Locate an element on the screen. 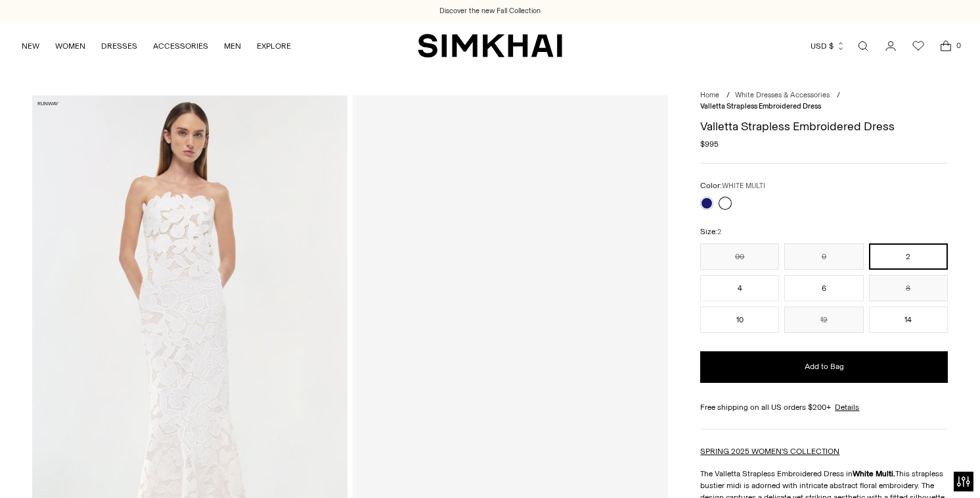 The image size is (980, 498). a: DRESSES is located at coordinates (119, 46).